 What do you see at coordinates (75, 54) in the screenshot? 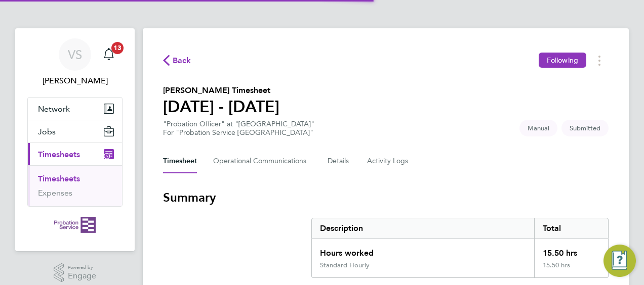
I see `span: VS` at bounding box center [75, 54].